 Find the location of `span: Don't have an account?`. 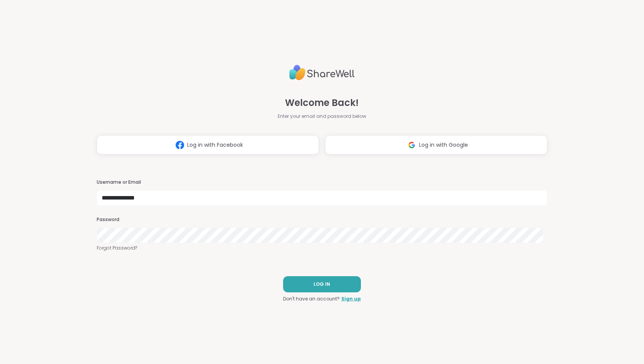

span: Don't have an account? is located at coordinates (311, 299).